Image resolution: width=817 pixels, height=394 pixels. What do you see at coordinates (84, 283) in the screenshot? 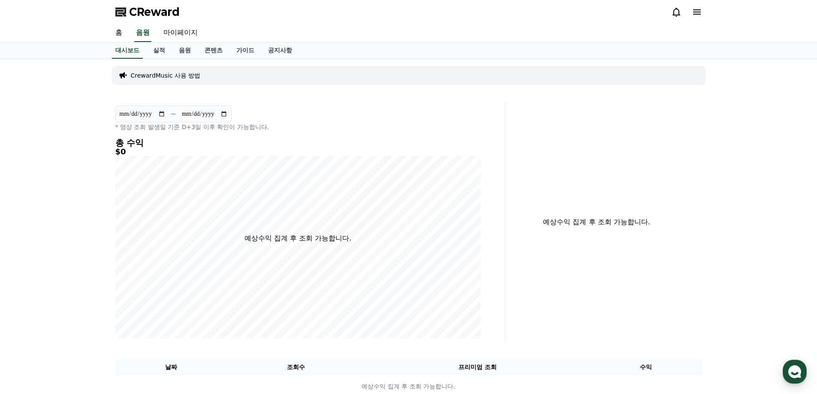
I see `a: 대화` at bounding box center [84, 283].